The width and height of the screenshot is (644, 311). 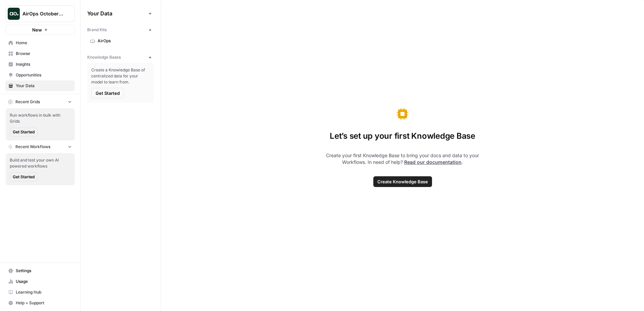 What do you see at coordinates (40, 281) in the screenshot?
I see `a: Usage` at bounding box center [40, 281].